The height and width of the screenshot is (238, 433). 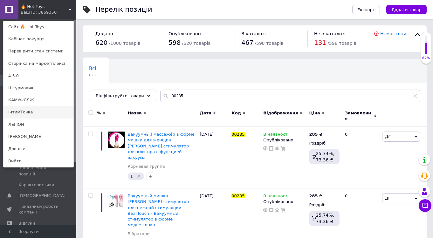 What do you see at coordinates (27, 223) in the screenshot?
I see `span: Відгуки` at bounding box center [27, 223].